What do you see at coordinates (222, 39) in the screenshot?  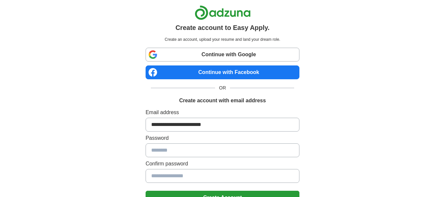 I see `p: Create an account, upload your resume and land your dream role.` at bounding box center [222, 39].